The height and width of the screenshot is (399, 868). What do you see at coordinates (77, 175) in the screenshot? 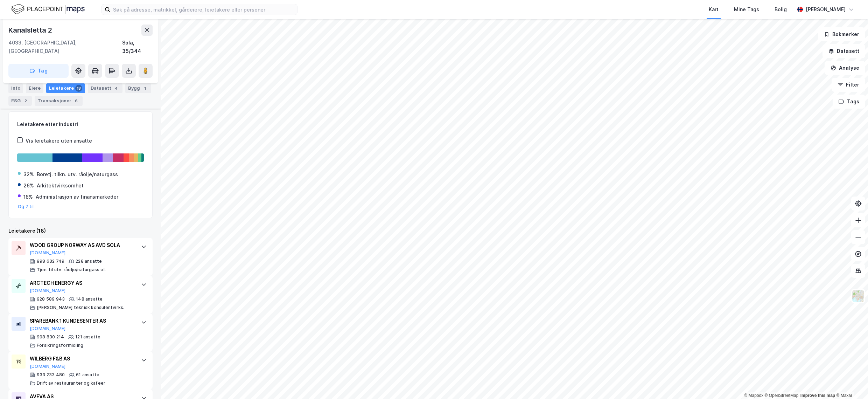
I see `div: Boretj. tilkn. utv. råolje/naturgass` at bounding box center [77, 175].